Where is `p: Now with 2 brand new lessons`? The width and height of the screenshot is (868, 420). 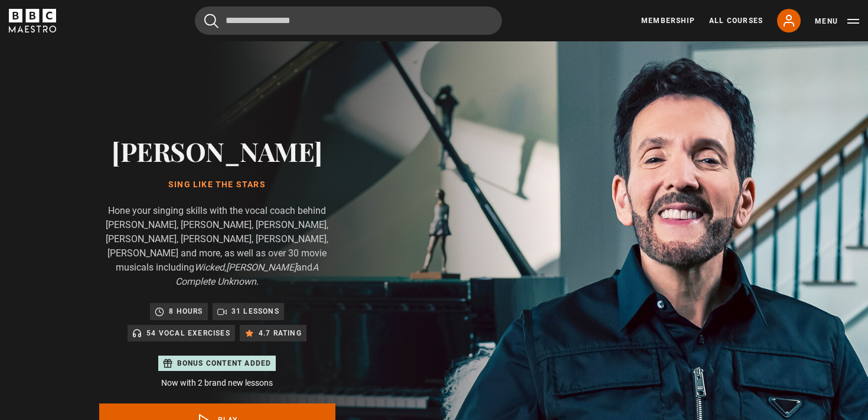 p: Now with 2 brand new lessons is located at coordinates (217, 383).